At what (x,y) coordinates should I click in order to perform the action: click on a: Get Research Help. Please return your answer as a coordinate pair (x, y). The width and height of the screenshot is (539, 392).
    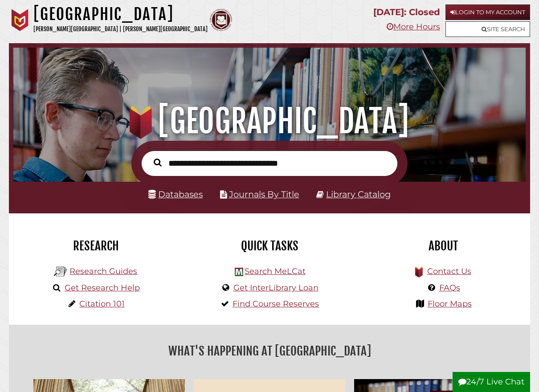
    Looking at the image, I should click on (102, 288).